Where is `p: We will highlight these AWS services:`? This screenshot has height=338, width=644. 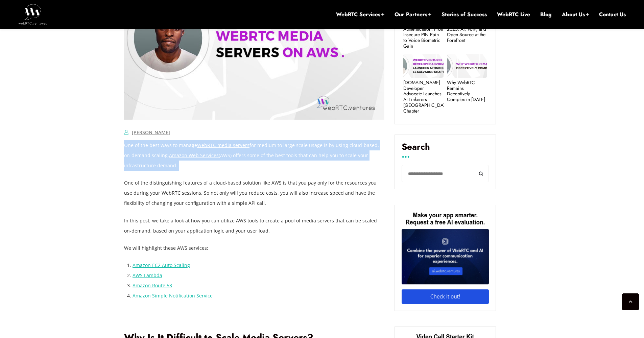
p: We will highlight these AWS services: is located at coordinates (254, 248).